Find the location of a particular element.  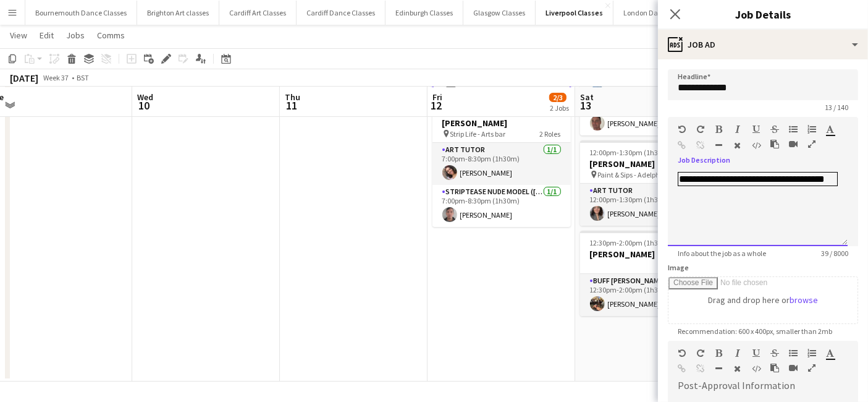

span: Jobs is located at coordinates (75, 36).